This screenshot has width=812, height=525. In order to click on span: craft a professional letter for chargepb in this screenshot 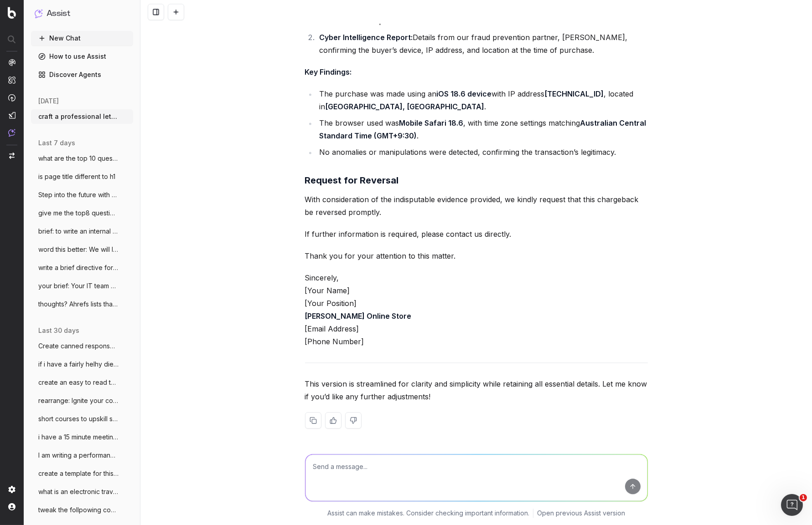, I will do `click(78, 117)`.